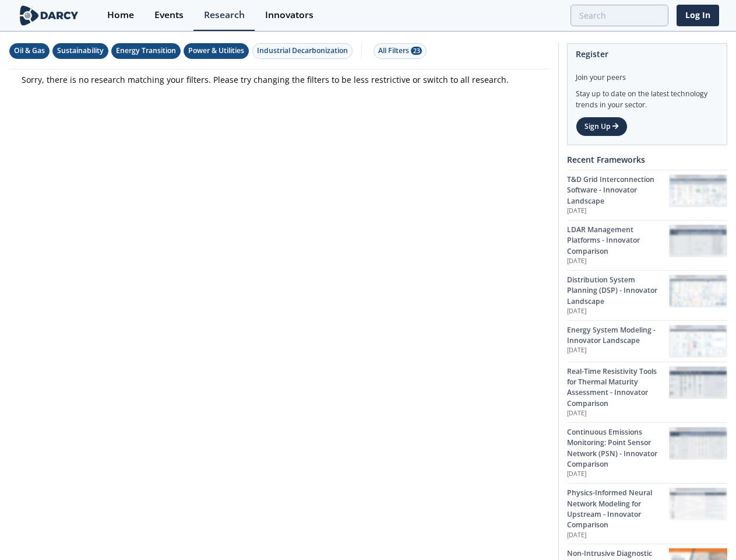 Image resolution: width=736 pixels, height=560 pixels. I want to click on div: Power & Utilities, so click(216, 51).